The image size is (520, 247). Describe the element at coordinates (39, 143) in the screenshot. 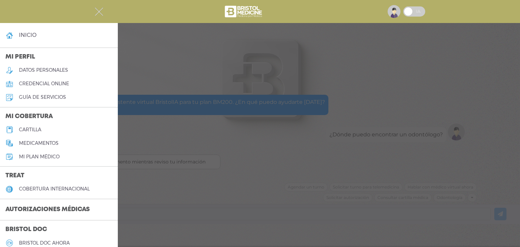

I see `h5: medicamentos` at that location.